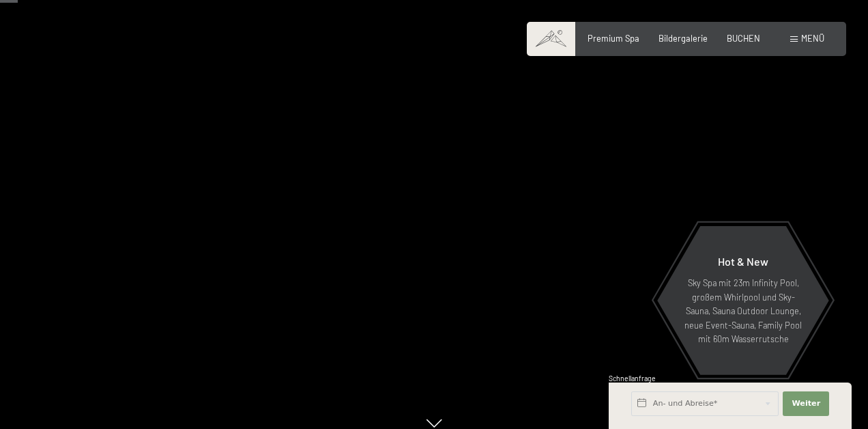  What do you see at coordinates (613, 38) in the screenshot?
I see `a: Premium Spa` at bounding box center [613, 38].